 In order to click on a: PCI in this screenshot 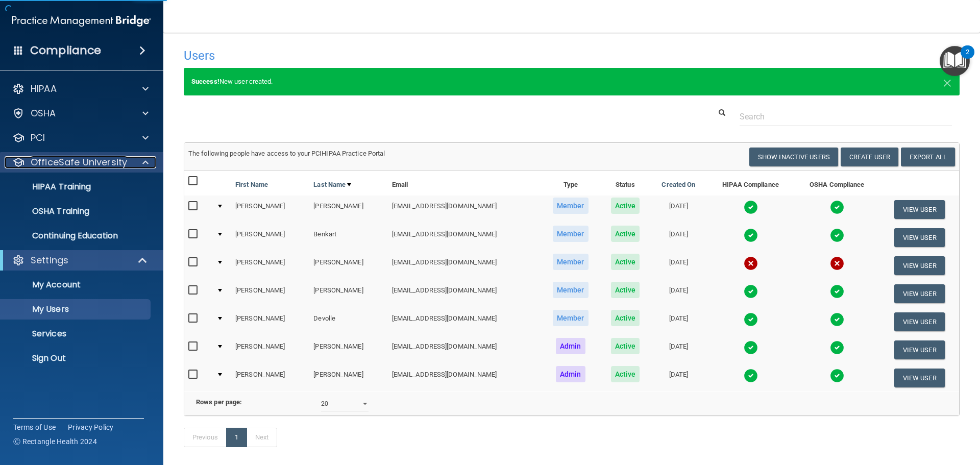, I will do `click(80, 138)`.